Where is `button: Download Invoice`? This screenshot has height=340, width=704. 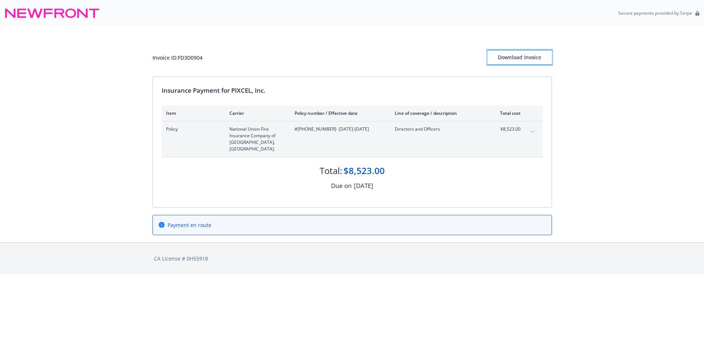 button: Download Invoice is located at coordinates (519, 57).